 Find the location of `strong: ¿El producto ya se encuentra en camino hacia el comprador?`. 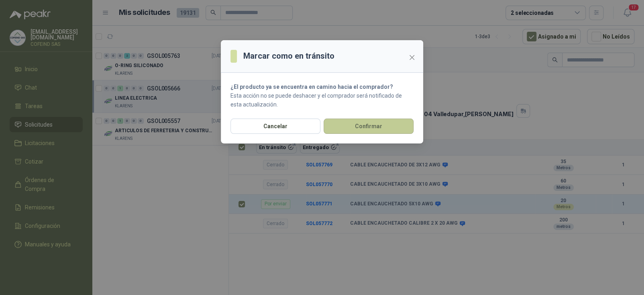

strong: ¿El producto ya se encuentra en camino hacia el comprador? is located at coordinates (312, 87).